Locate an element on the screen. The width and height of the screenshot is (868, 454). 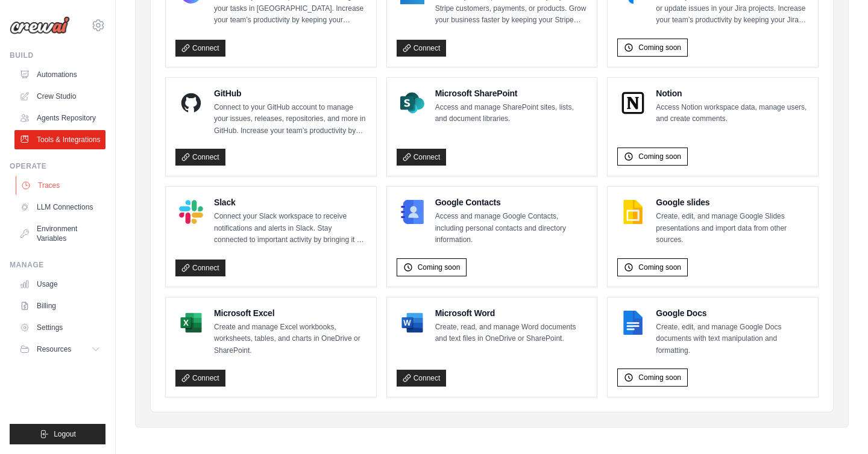
p: Create, edit, and manage Google Docs documents with text manipulation and formatting. is located at coordinates (732, 339).